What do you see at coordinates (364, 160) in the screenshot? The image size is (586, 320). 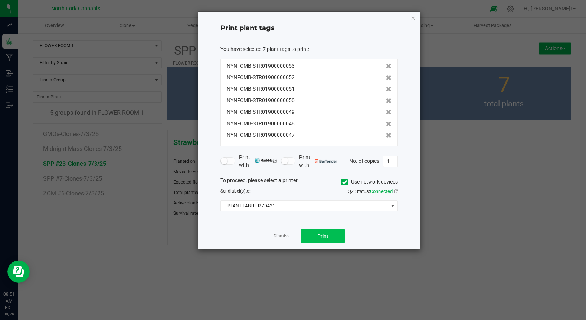 I see `span: No. of copies` at bounding box center [364, 160].